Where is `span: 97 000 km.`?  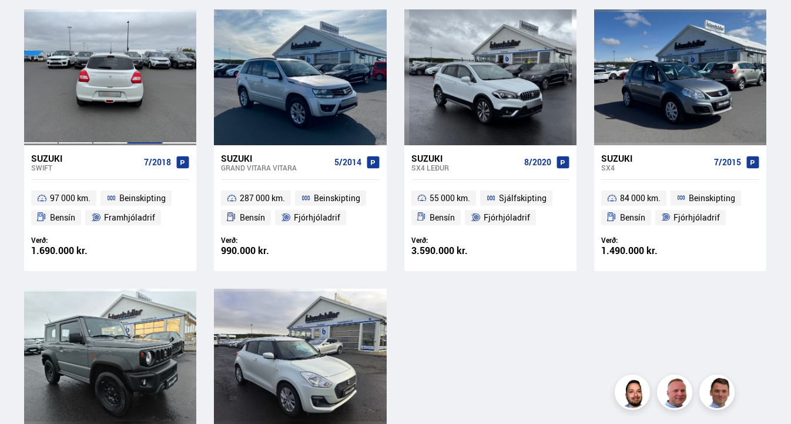 span: 97 000 km. is located at coordinates (70, 198).